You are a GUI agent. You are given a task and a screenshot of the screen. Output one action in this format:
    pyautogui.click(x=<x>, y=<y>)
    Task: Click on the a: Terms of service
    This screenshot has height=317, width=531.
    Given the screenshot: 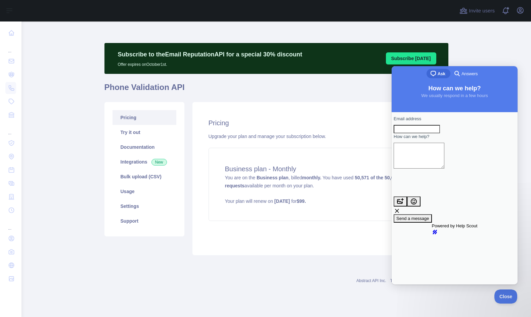 What is the action you would take?
    pyautogui.click(x=405, y=281)
    